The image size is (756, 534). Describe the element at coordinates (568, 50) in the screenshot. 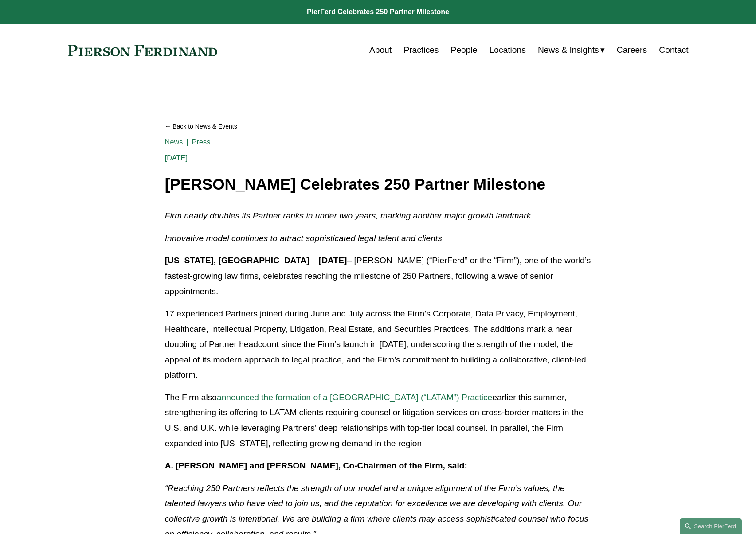

I see `span: News & Insights` at that location.